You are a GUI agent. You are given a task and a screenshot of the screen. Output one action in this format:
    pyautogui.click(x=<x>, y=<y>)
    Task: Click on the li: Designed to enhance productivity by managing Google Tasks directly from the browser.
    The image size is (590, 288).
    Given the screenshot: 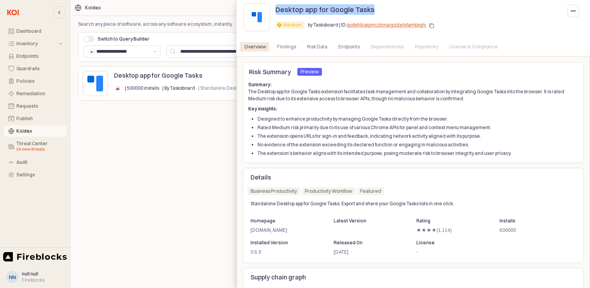 What is the action you would take?
    pyautogui.click(x=418, y=119)
    